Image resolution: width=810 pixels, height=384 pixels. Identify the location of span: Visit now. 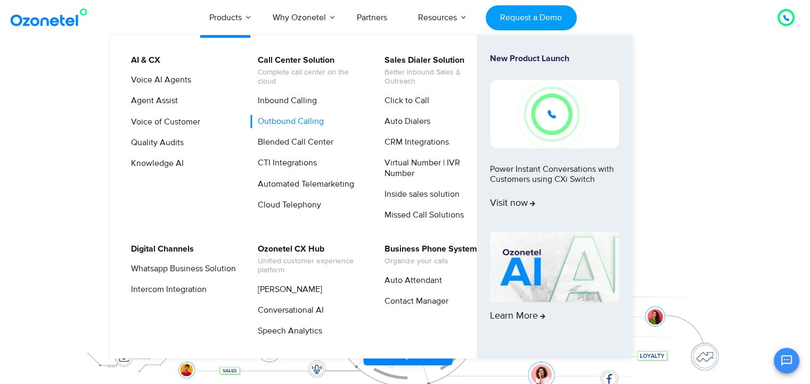
(512, 204).